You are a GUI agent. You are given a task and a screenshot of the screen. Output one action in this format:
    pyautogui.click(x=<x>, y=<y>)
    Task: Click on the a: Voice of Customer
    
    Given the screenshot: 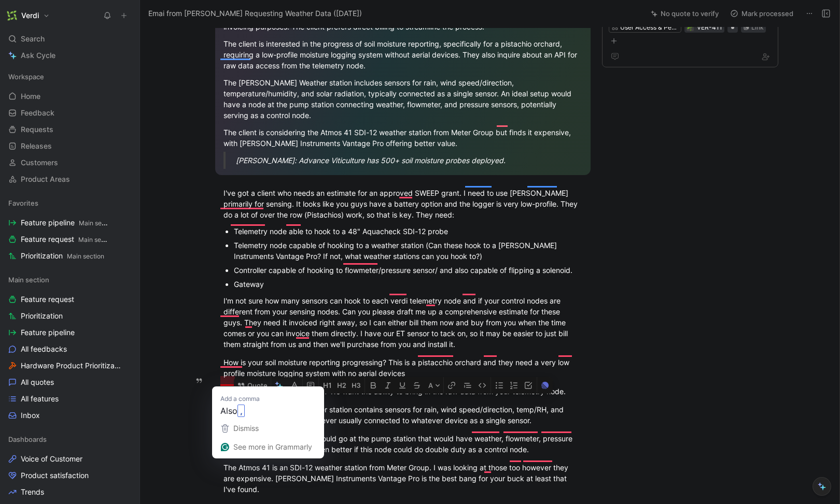 What is the action you would take?
    pyautogui.click(x=69, y=459)
    